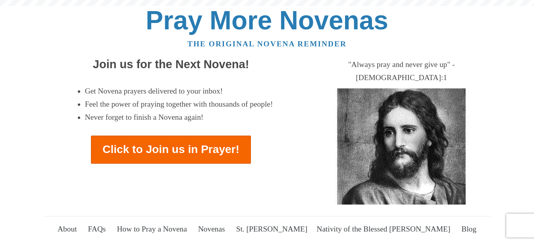 The width and height of the screenshot is (534, 243). What do you see at coordinates (267, 20) in the screenshot?
I see `a: Pray More Novenas` at bounding box center [267, 20].